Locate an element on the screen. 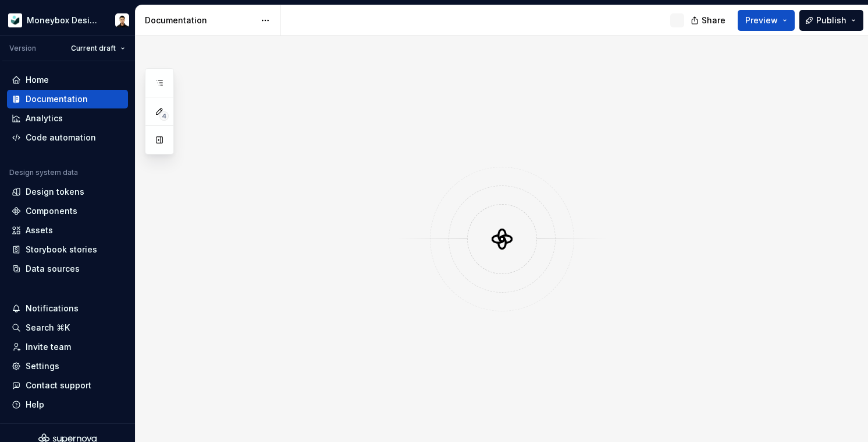 The image size is (868, 442). button: Moneybox Design SystemDerek is located at coordinates (68, 20).